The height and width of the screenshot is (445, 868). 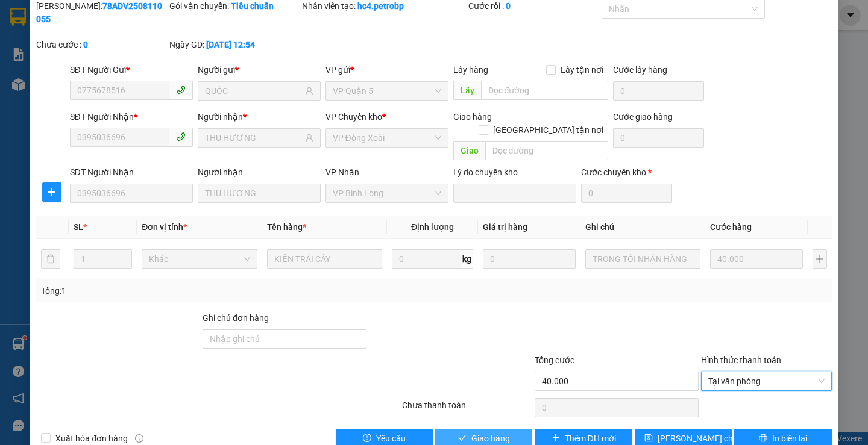 What do you see at coordinates (381, 6) in the screenshot?
I see `b: hc4.petrobp` at bounding box center [381, 6].